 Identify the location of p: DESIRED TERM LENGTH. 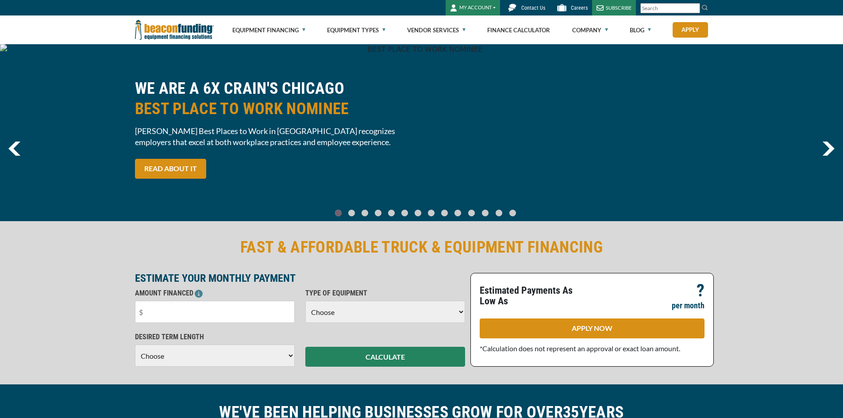
(215, 337).